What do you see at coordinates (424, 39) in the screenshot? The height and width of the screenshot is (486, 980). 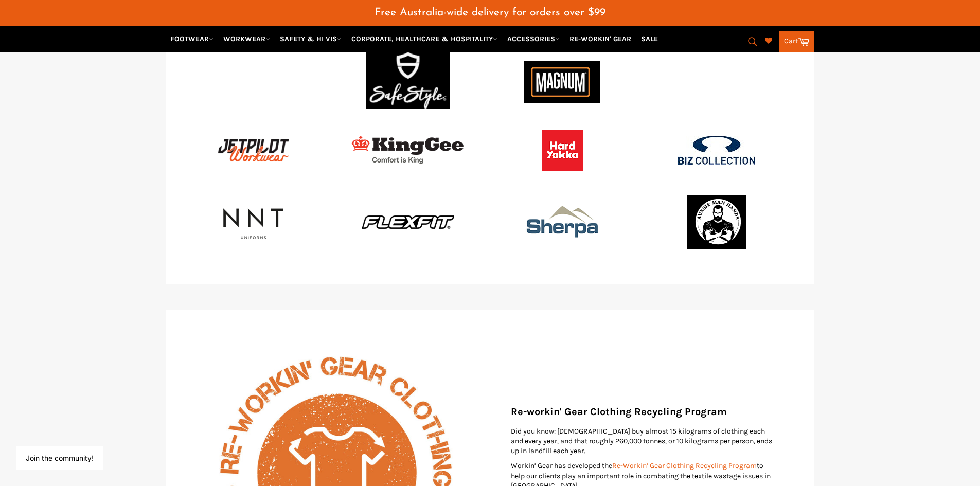 I see `a: CORPORATE, HEALTHCARE & HOSPITALITY` at bounding box center [424, 39].